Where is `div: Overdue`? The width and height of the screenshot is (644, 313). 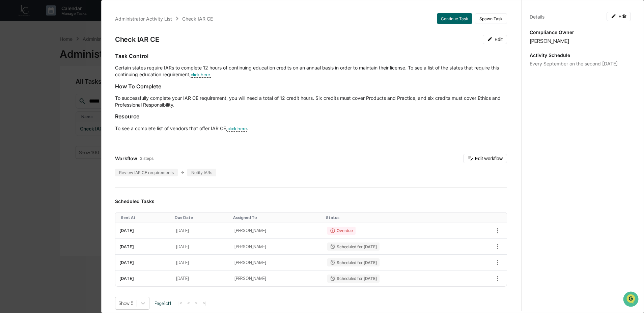
div: Overdue is located at coordinates (341, 231).